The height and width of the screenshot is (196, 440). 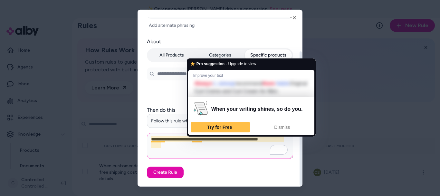 What do you see at coordinates (220, 146) in the screenshot?
I see `textarea: To enrich screen reader interactions, please activate Accessibility in Grammarly extension settings` at bounding box center [220, 146].